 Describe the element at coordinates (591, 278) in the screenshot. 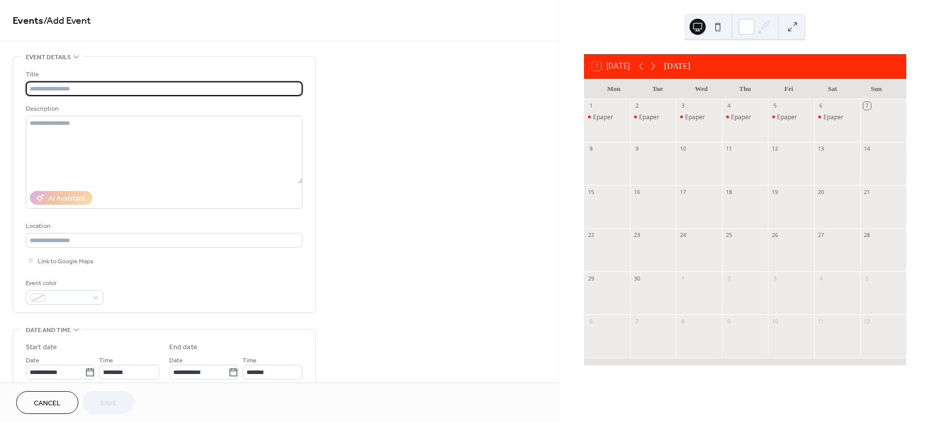

I see `div: 29` at that location.